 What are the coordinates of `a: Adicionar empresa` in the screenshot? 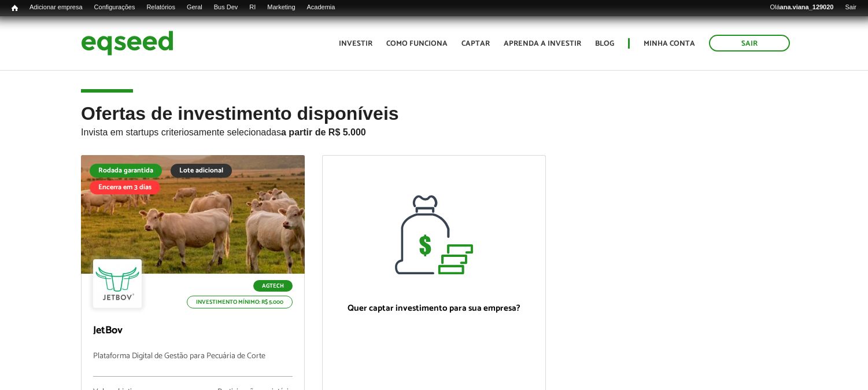 It's located at (56, 7).